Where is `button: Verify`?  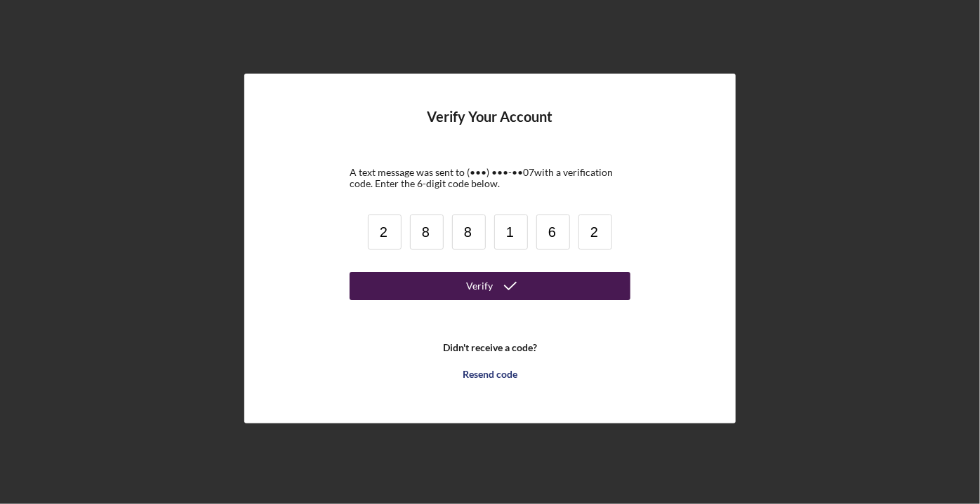
button: Verify is located at coordinates (490, 286).